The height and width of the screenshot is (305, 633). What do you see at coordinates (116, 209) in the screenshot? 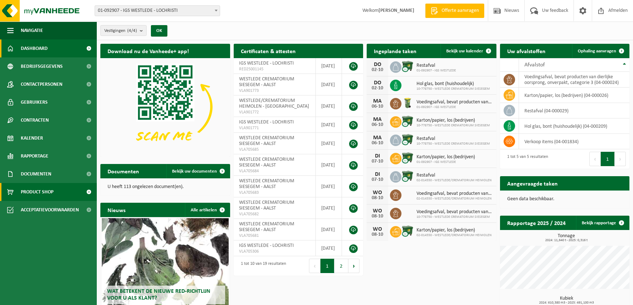
I see `h2: Nieuws` at bounding box center [116, 209].